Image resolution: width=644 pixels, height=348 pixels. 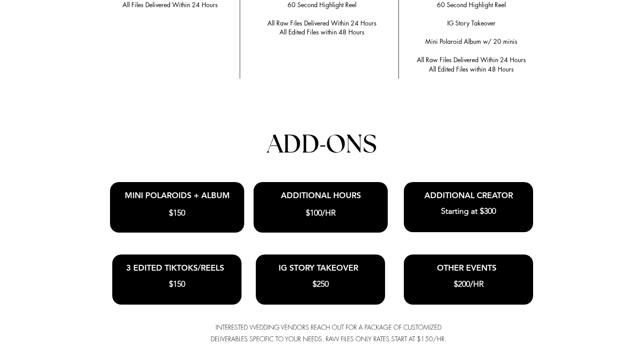 What do you see at coordinates (468, 211) in the screenshot?
I see `span: Starting at $300` at bounding box center [468, 211].